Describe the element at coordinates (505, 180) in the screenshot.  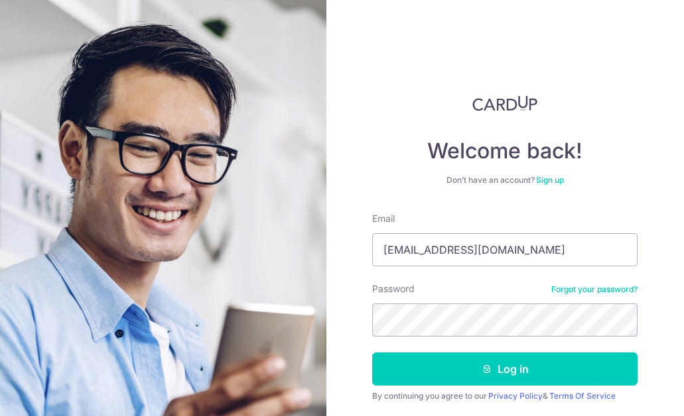
I see `div: Don’t have an account?` at that location.